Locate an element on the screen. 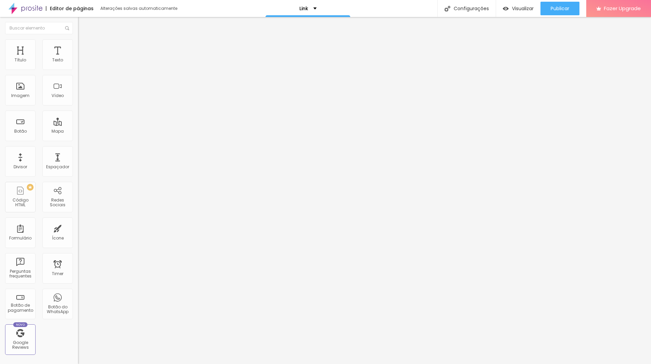 Image resolution: width=651 pixels, height=364 pixels. div: Ícone is located at coordinates (58, 238).